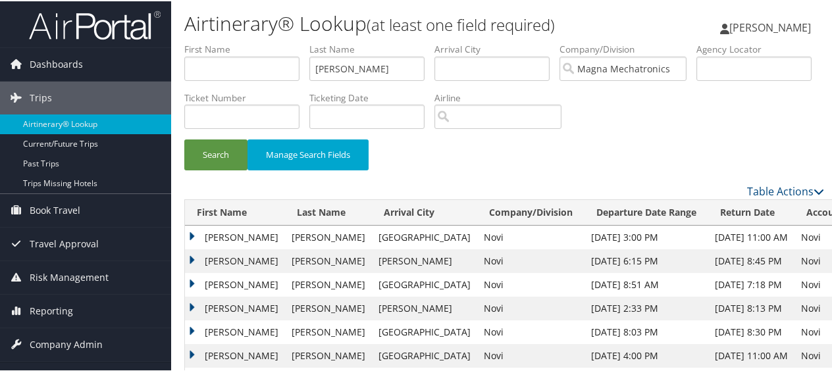 The image size is (832, 371). Describe the element at coordinates (328, 211) in the screenshot. I see `th: Last Name: activate to sort column ascending` at that location.